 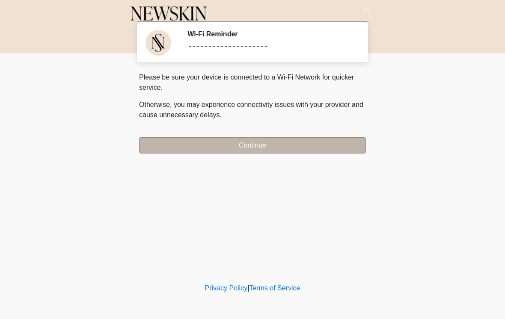 I want to click on img: Agent Avatar, so click(x=158, y=43).